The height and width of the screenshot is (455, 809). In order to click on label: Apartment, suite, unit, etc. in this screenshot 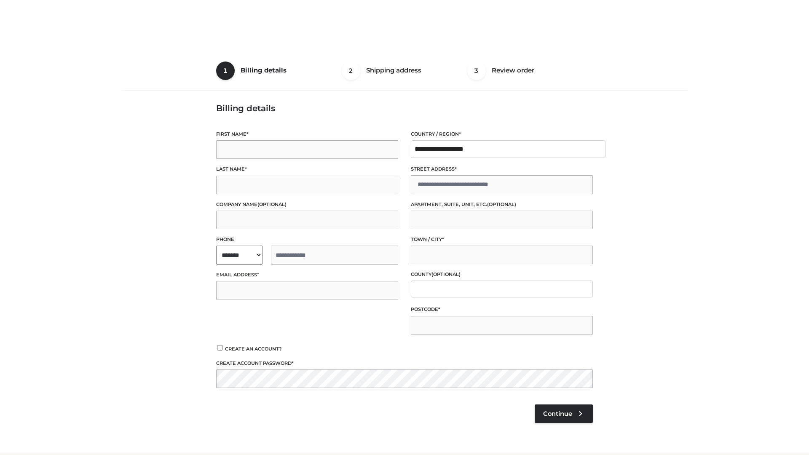, I will do `click(502, 204)`.